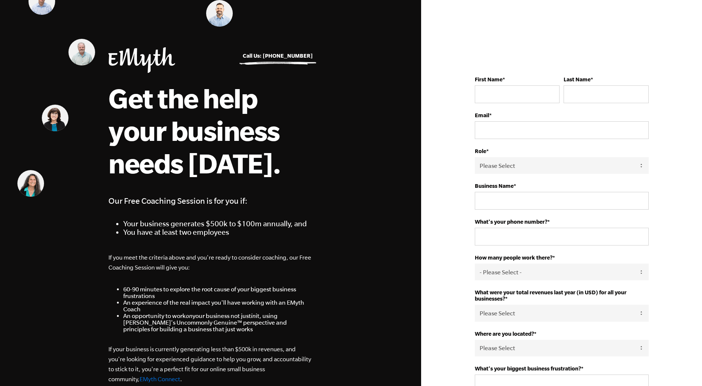 This screenshot has height=386, width=702. I want to click on strong: What were your total revenues last year (in USD) for all your businesses?, so click(550, 295).